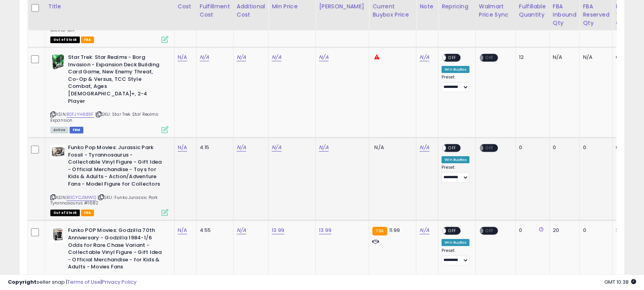 The width and height of the screenshot is (644, 290). What do you see at coordinates (532, 11) in the screenshot?
I see `div: Fulfillable Quantity` at bounding box center [532, 11].